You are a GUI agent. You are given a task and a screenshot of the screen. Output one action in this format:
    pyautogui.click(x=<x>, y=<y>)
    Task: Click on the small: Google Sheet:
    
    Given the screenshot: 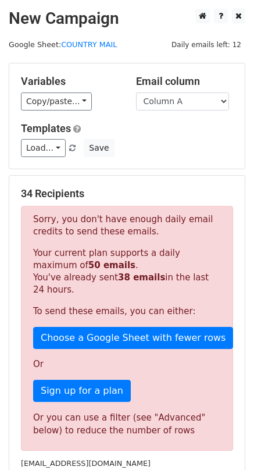 What is the action you would take?
    pyautogui.click(x=63, y=44)
    